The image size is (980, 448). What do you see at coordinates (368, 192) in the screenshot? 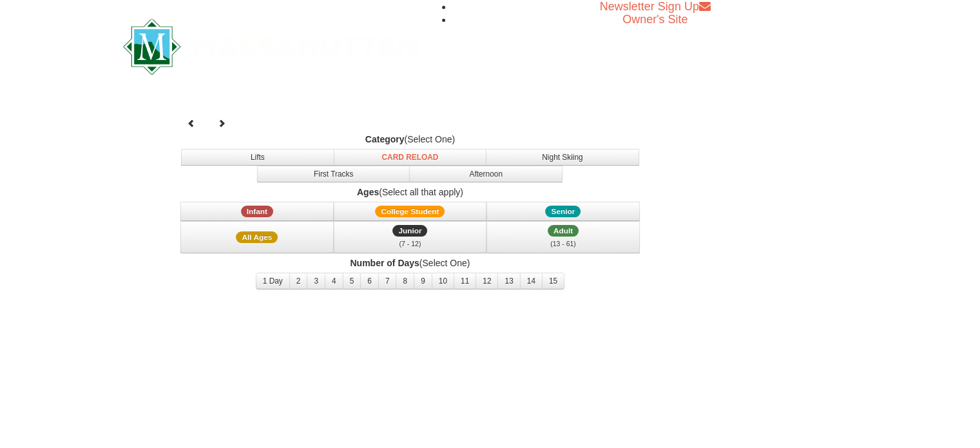
I see `strong: Ages` at bounding box center [368, 192].